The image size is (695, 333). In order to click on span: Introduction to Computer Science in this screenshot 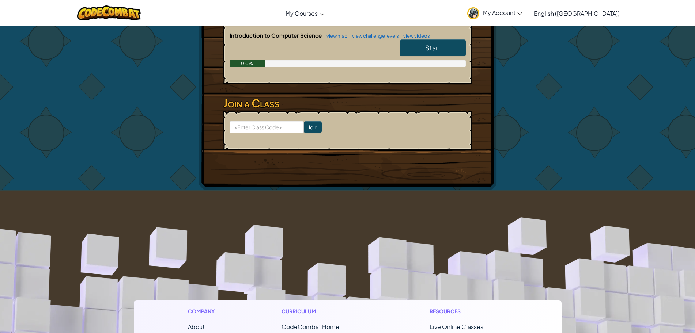, I will do `click(276, 35)`.